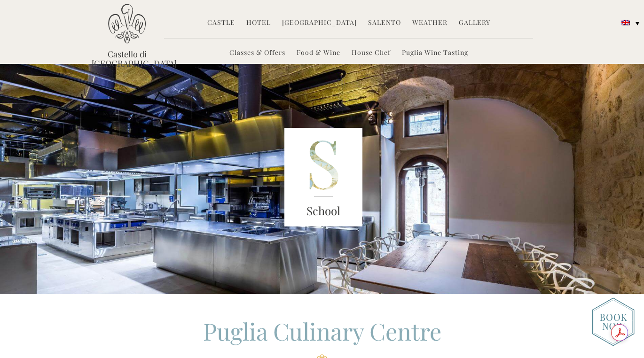 The image size is (644, 358). What do you see at coordinates (371, 53) in the screenshot?
I see `a: House Chef` at bounding box center [371, 53].